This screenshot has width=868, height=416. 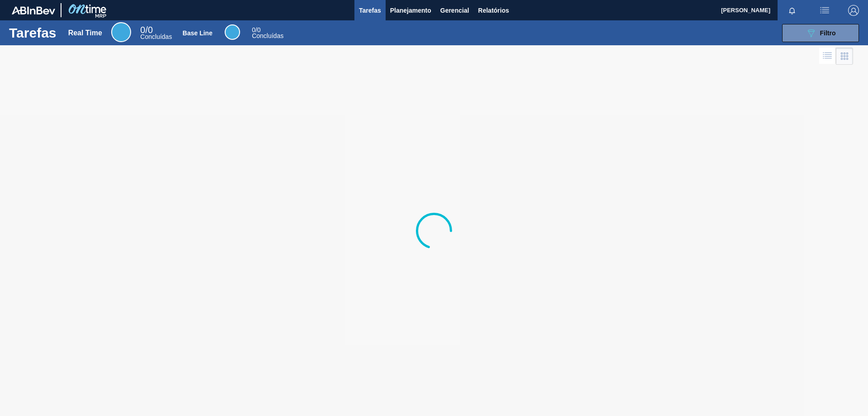 What do you see at coordinates (411, 11) in the screenshot?
I see `span: Planejamento` at bounding box center [411, 11].